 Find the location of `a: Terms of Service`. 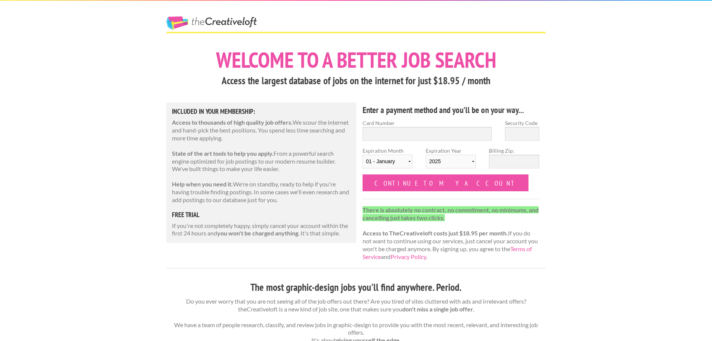

a: Terms of Service is located at coordinates (447, 252).